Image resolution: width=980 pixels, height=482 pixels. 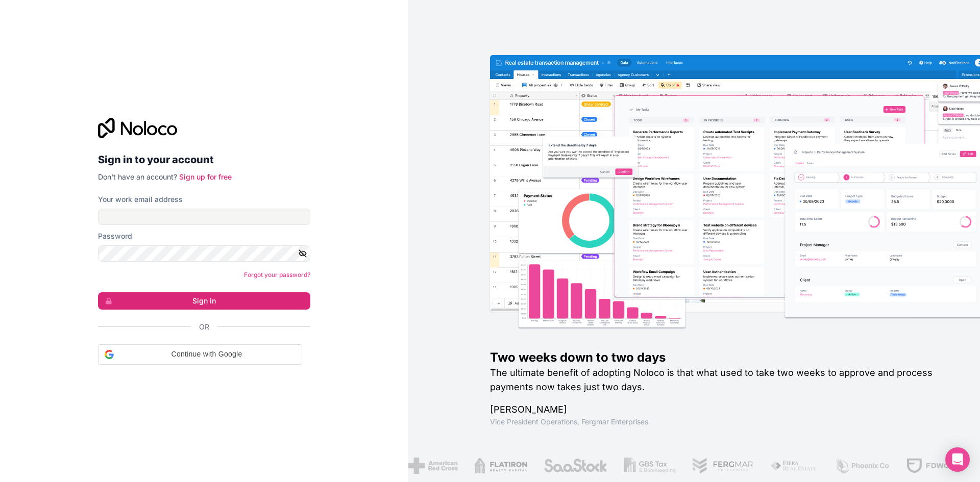 What do you see at coordinates (204, 327) in the screenshot?
I see `span: Or` at bounding box center [204, 327].